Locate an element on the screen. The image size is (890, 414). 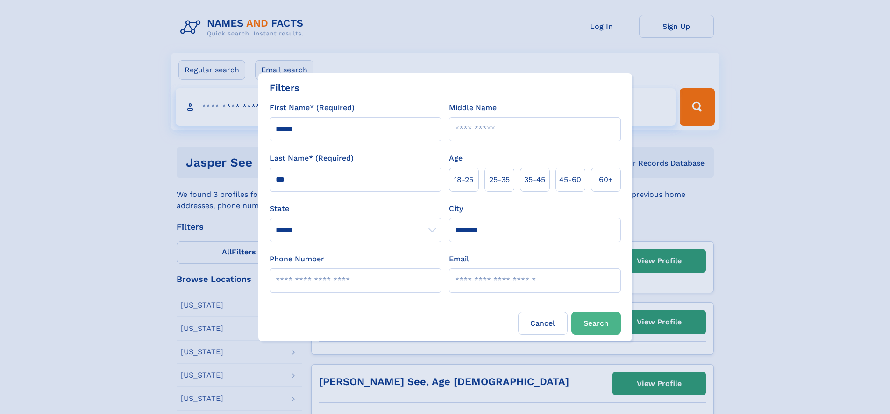
span: 60+ is located at coordinates (606, 180).